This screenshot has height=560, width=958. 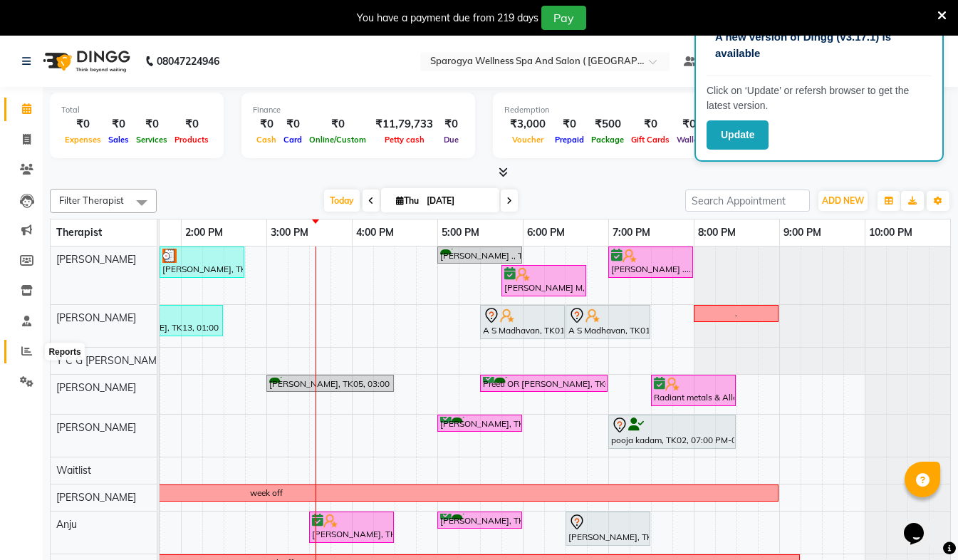 What do you see at coordinates (819, 45) in the screenshot?
I see `p: A new version of Dingg (v3.17.1) is available` at bounding box center [819, 45].